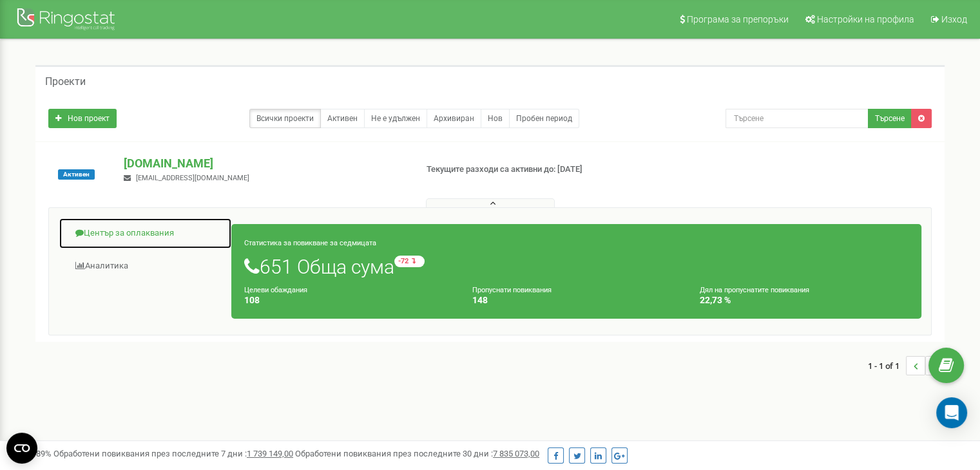  Describe the element at coordinates (890, 118) in the screenshot. I see `button: Търсене` at that location.